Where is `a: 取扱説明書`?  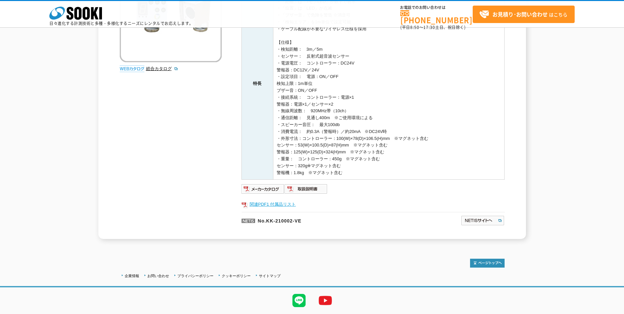 a: 取扱説明書 is located at coordinates (306, 191).